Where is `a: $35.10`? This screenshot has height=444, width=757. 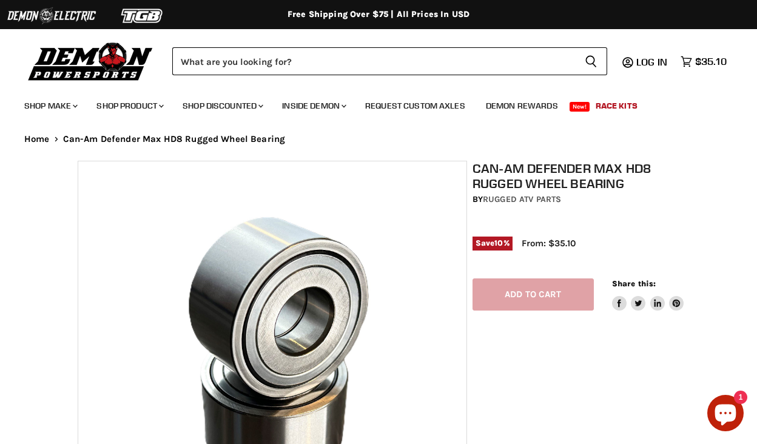
a: $35.10 is located at coordinates (703, 61).